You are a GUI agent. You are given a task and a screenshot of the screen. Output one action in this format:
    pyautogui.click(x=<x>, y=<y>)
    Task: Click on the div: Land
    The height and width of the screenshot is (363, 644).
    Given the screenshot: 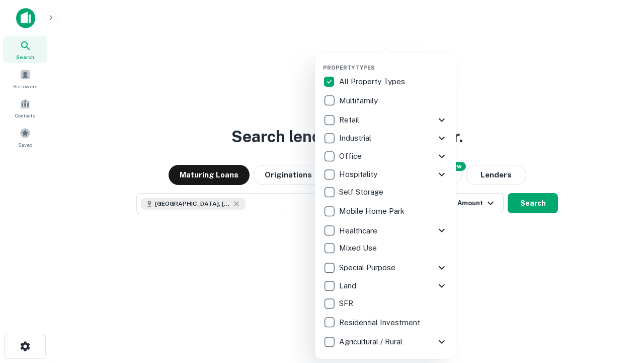 What is the action you would take?
    pyautogui.click(x=385, y=286)
    